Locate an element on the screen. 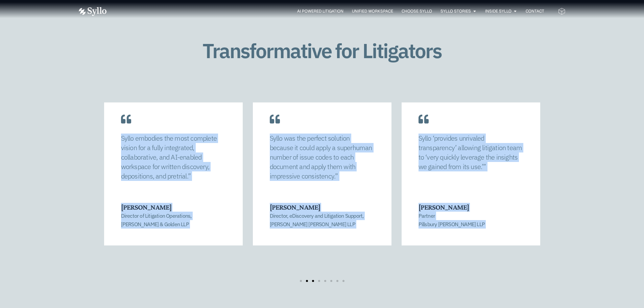  p: Syllo ‘provides unrivaled transparency’ allowing litigation team to ‘very quickly leverage the in... is located at coordinates (471, 153).